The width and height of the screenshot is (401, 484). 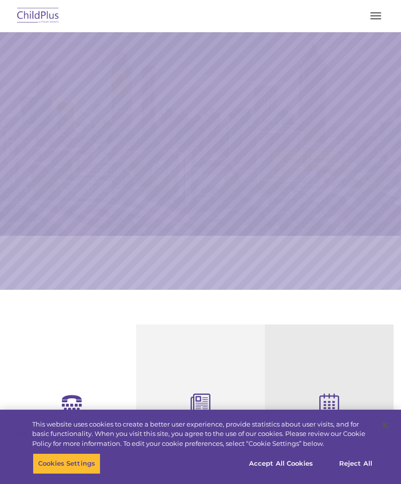 What do you see at coordinates (203, 434) in the screenshot?
I see `div: This website uses cookies to create a better user experience, provide statistics about user visit...` at bounding box center [203, 434].